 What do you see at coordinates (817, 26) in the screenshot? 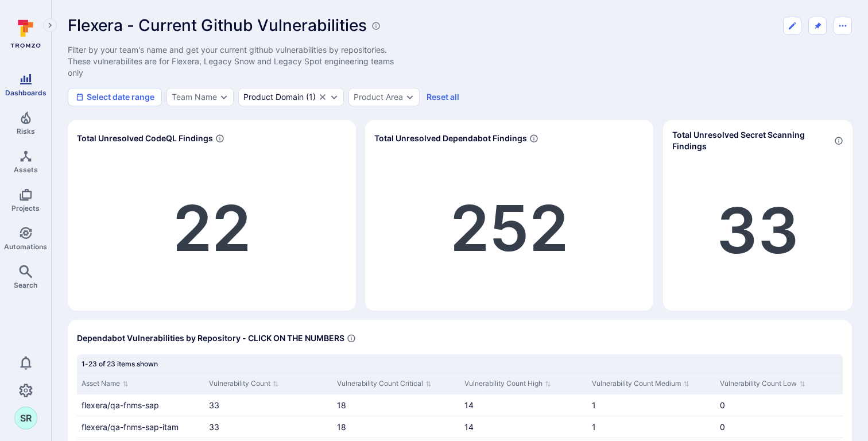
I see `span: Unpin from sidebar` at bounding box center [817, 26].